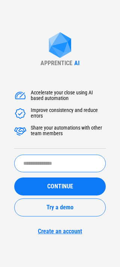 This screenshot has height=267, width=120. Describe the element at coordinates (60, 231) in the screenshot. I see `a: Create an account` at that location.